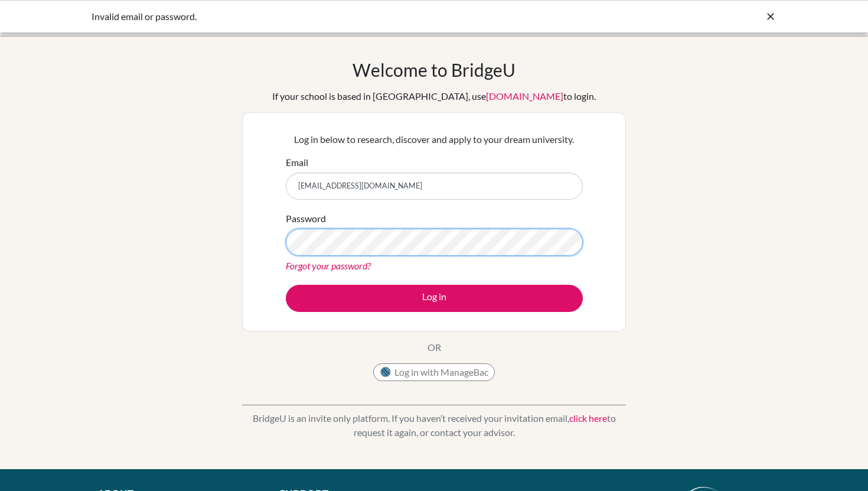 The height and width of the screenshot is (491, 868). What do you see at coordinates (434, 372) in the screenshot?
I see `button: Log in with ManageBac` at bounding box center [434, 372].